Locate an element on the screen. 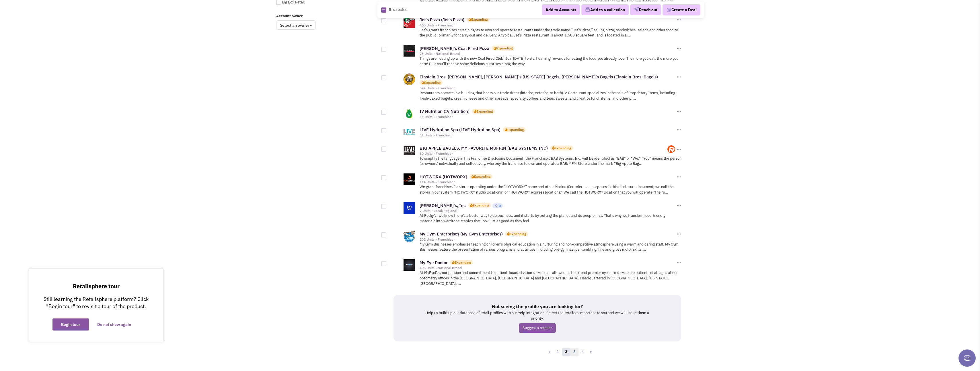 The height and width of the screenshot is (371, 980). img: locallyfamous-upvote.png is located at coordinates (496, 206).